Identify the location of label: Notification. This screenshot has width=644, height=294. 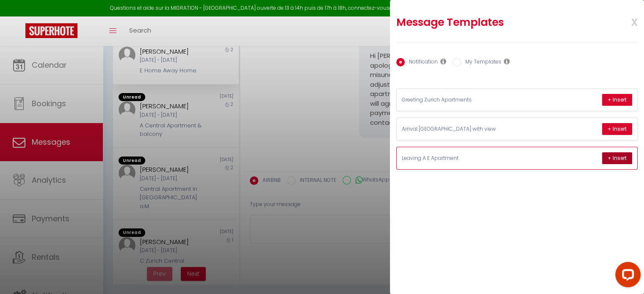
(422, 63).